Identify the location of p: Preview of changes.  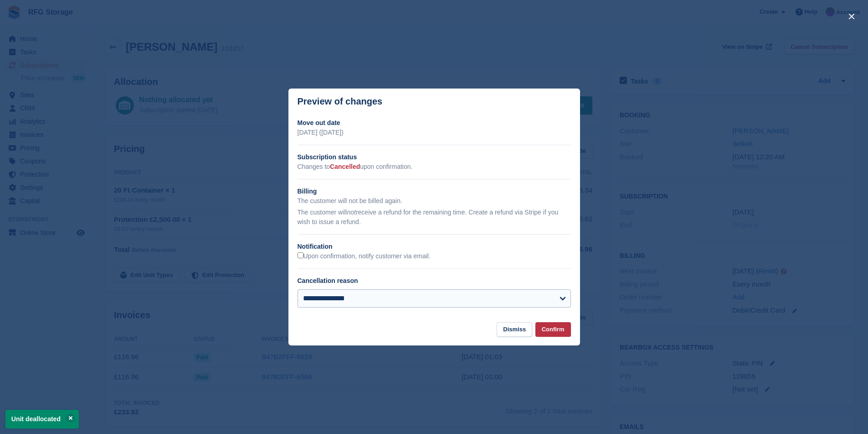
(340, 102).